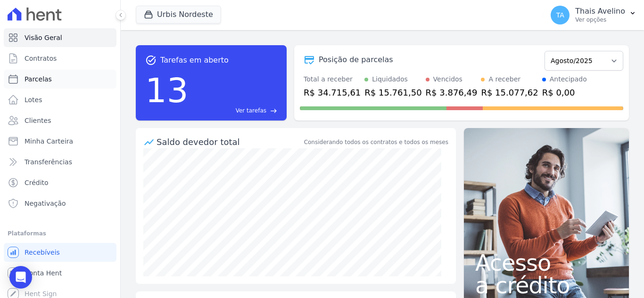  What do you see at coordinates (167, 91) in the screenshot?
I see `div: 13` at bounding box center [167, 91].